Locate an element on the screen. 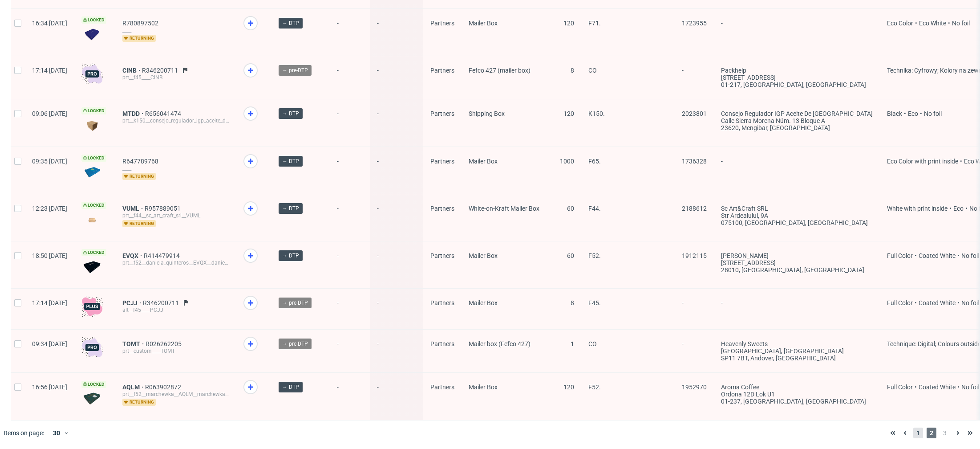 This screenshot has height=449, width=980. span: Shipping Box is located at coordinates (487, 114).